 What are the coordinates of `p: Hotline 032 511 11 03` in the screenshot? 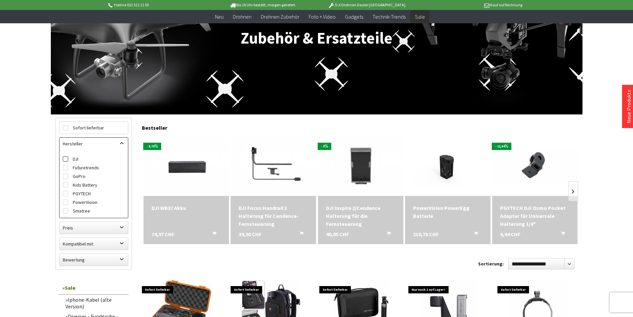 It's located at (159, 5).